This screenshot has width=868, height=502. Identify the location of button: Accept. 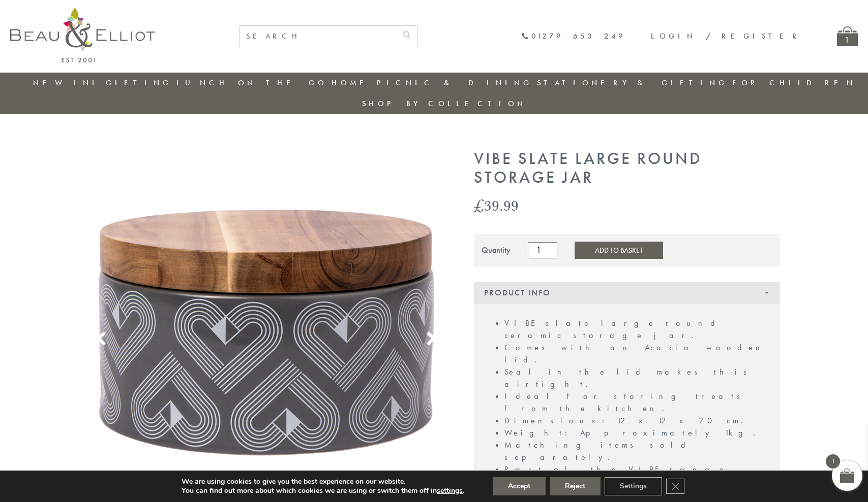
(519, 486).